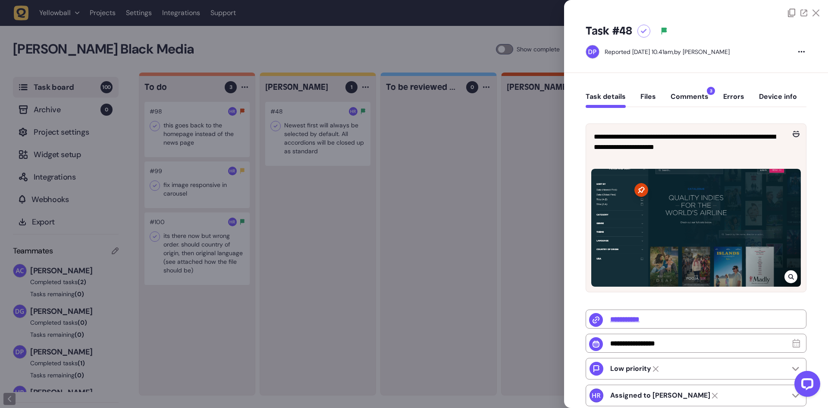 Image resolution: width=828 pixels, height=408 pixels. I want to click on button: Comments, so click(690, 100).